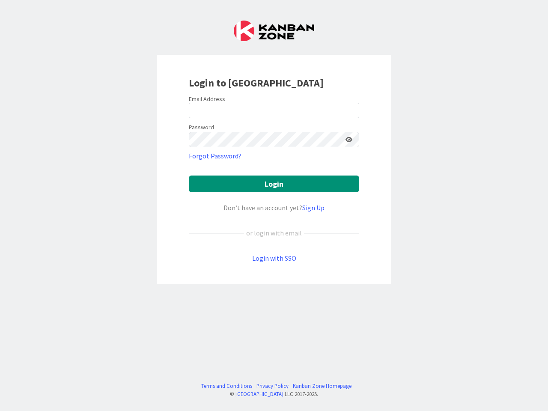  What do you see at coordinates (274, 207) in the screenshot?
I see `div: Don’t have an account yet?` at bounding box center [274, 207].